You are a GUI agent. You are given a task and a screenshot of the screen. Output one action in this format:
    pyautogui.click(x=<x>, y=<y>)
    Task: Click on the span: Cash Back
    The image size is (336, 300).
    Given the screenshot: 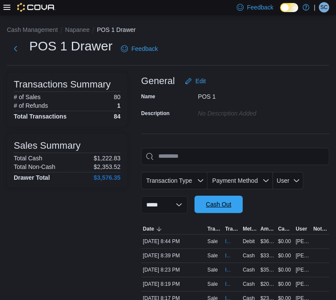 What is the action you would take?
    pyautogui.click(x=285, y=229)
    